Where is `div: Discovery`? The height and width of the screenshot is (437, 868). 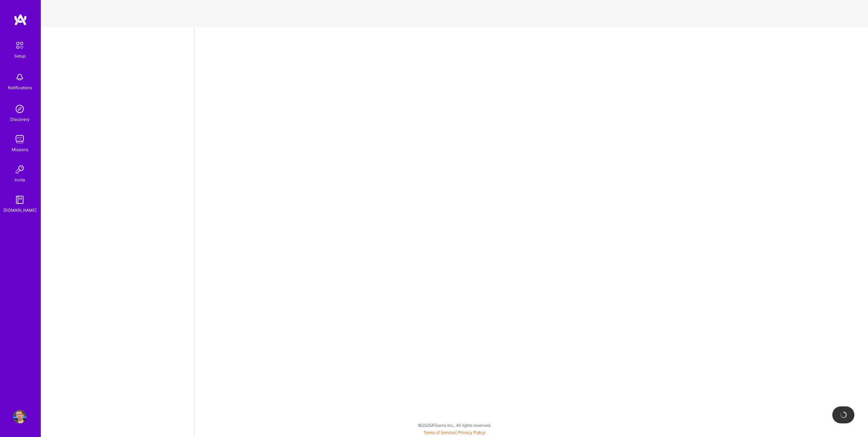 div: Discovery is located at coordinates (20, 119).